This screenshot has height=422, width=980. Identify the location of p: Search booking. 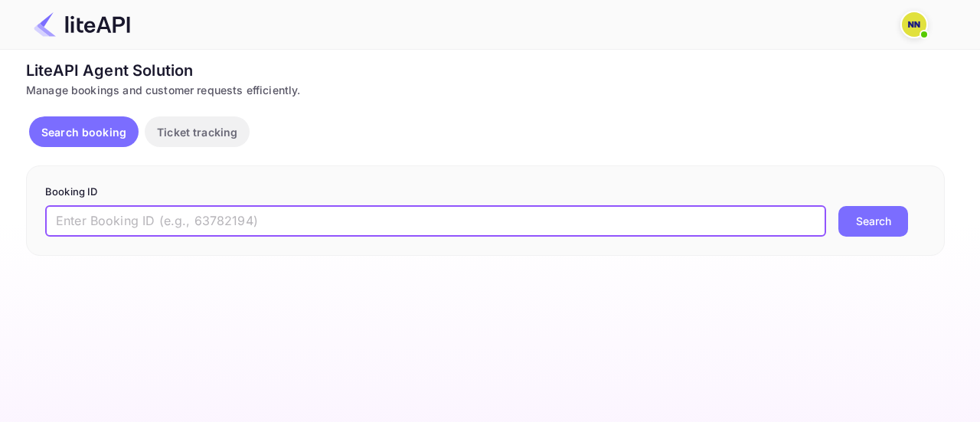
(84, 132).